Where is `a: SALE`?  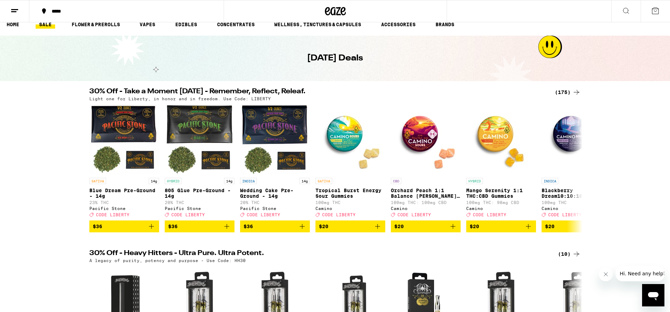
a: SALE is located at coordinates (45, 24).